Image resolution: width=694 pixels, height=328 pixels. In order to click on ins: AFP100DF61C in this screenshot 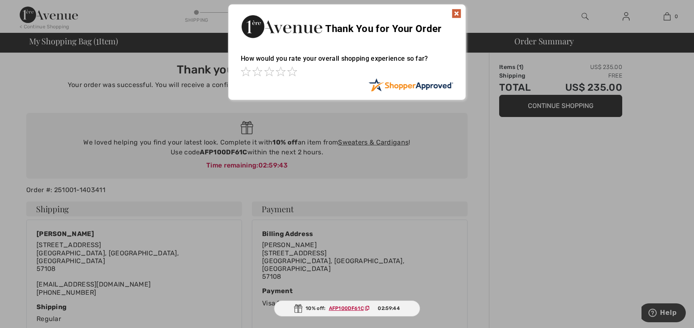, I will do `click(346, 308)`.